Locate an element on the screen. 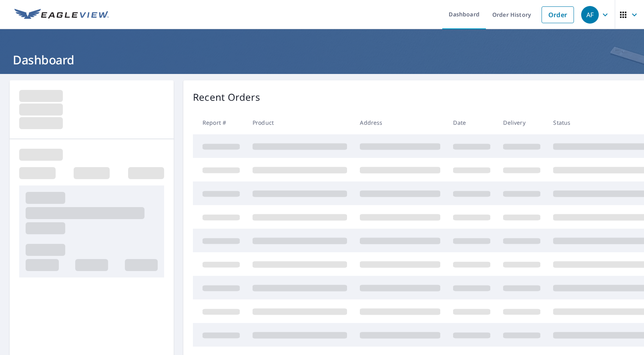  h1: Dashboard is located at coordinates (322, 60).